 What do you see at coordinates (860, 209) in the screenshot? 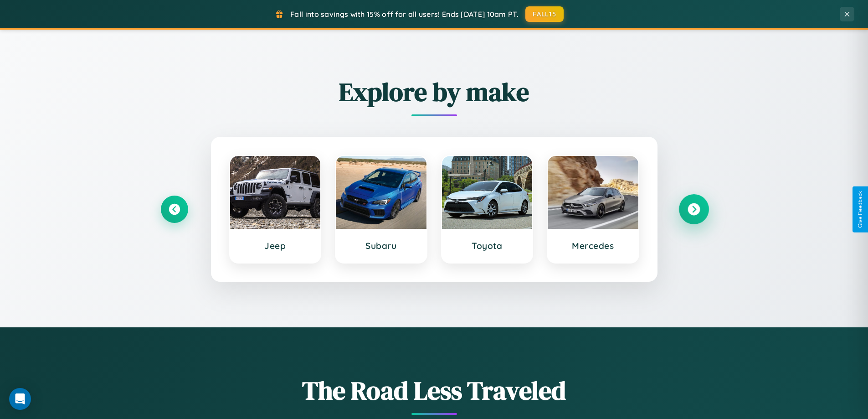
I see `div: Give Feedback` at bounding box center [860, 209].